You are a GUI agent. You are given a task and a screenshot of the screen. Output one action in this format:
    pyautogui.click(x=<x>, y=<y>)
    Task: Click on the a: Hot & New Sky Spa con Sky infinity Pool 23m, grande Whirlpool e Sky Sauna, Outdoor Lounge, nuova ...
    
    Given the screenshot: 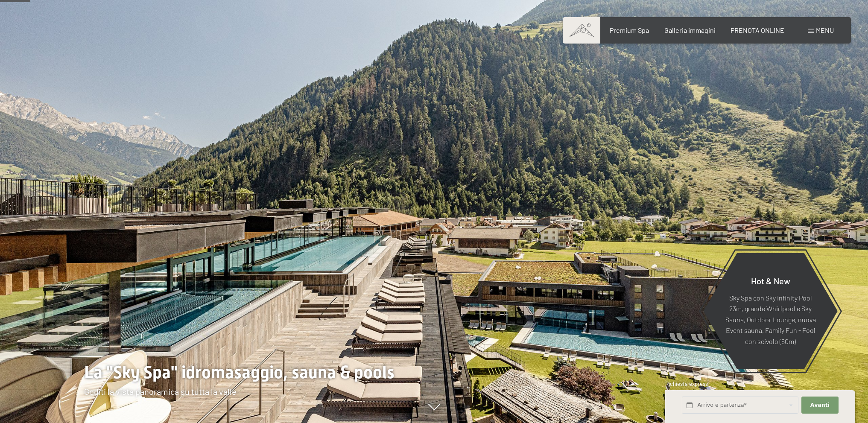 What is the action you would take?
    pyautogui.click(x=770, y=310)
    